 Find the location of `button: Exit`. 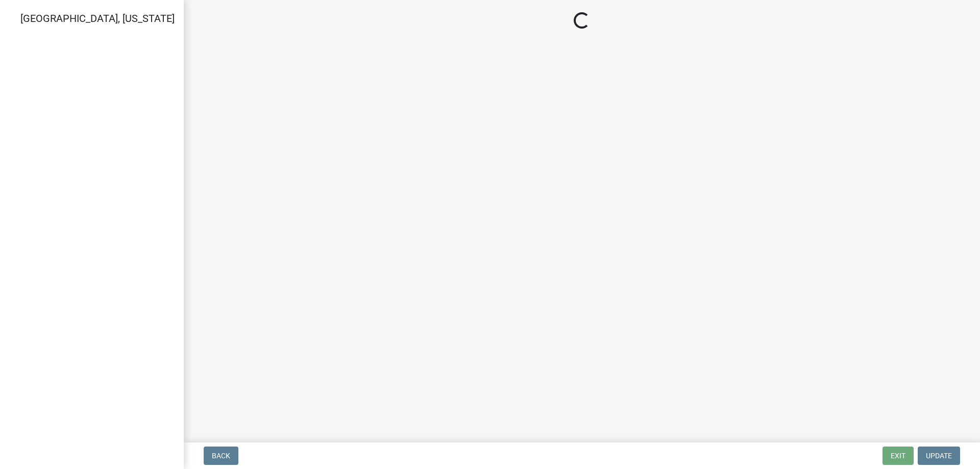

button: Exit is located at coordinates (898, 456).